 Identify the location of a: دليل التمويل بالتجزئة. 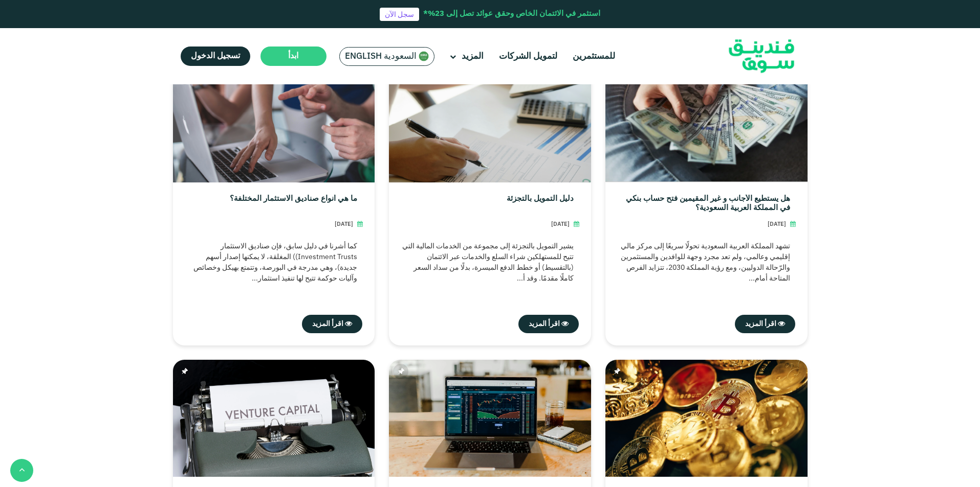
(540, 203).